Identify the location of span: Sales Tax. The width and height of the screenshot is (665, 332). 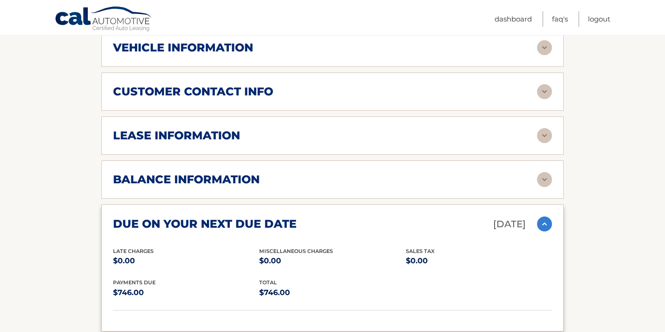
(420, 251).